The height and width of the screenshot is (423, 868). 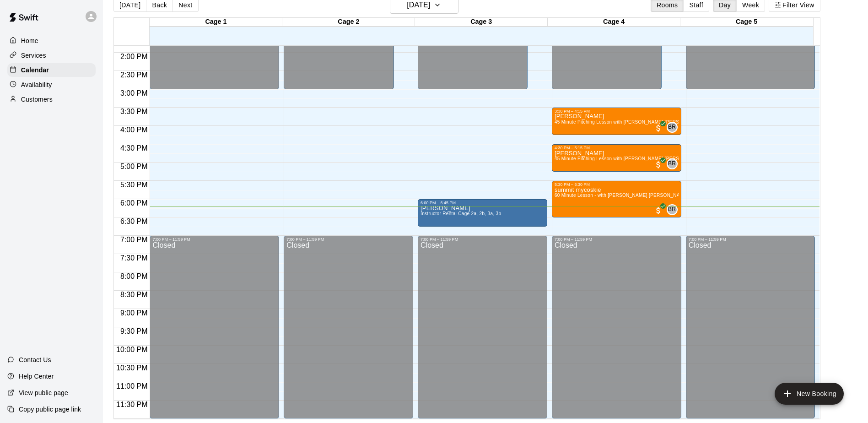 I want to click on div: Cage 5, so click(x=747, y=22).